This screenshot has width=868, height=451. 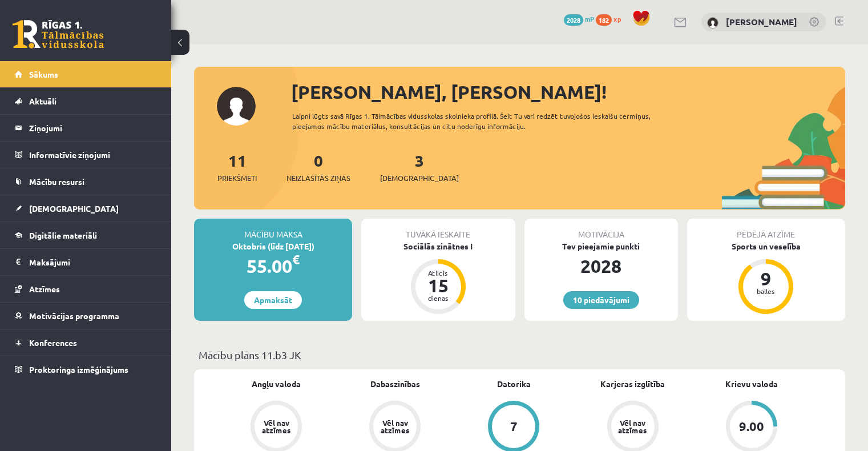 I want to click on a: Sākums, so click(x=85, y=74).